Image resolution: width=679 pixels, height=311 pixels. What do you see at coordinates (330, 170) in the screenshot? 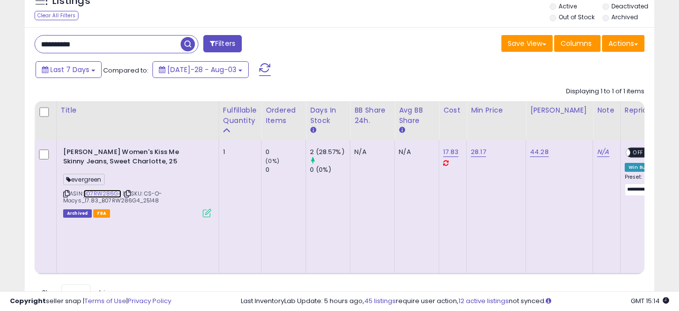
I see `div: 0 (0%)` at bounding box center [330, 170].